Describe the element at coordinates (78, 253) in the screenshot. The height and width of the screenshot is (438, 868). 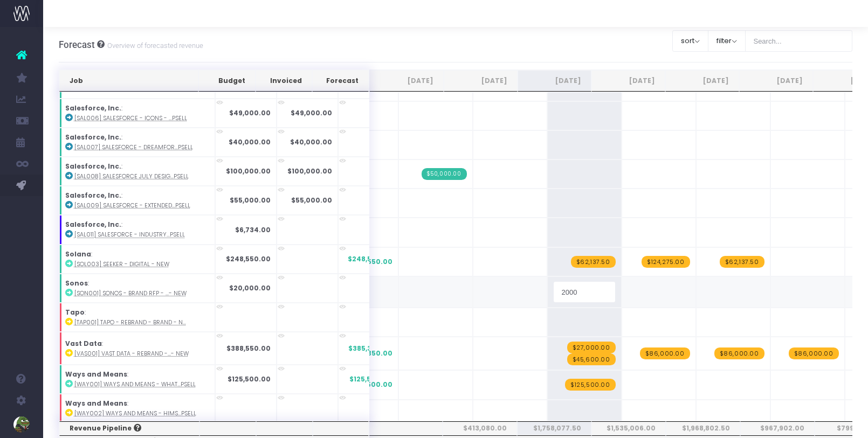
I see `strong: Solana` at that location.